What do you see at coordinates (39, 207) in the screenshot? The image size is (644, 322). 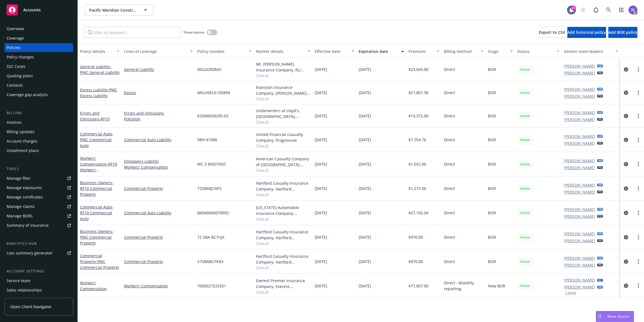 I see `a: Manage claims` at bounding box center [39, 207].